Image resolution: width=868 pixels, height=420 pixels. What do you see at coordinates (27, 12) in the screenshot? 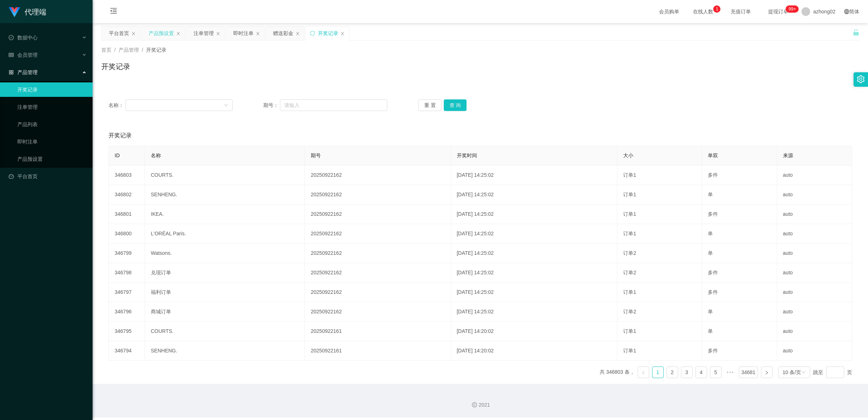
I see `a: 代理端` at bounding box center [27, 12].